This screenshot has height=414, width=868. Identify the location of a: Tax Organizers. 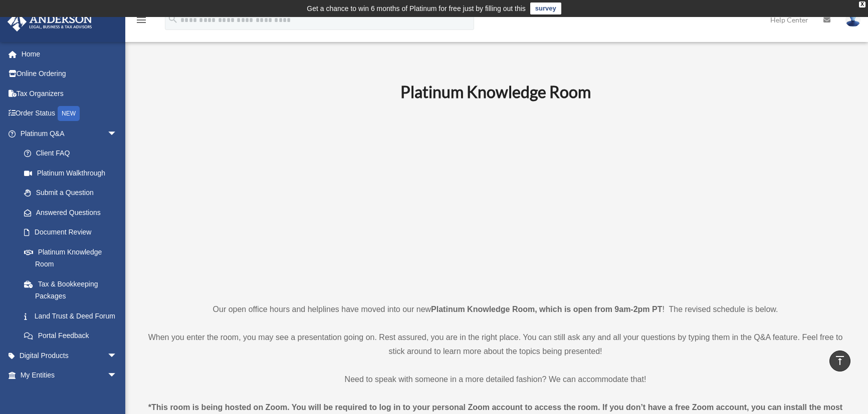
(70, 94).